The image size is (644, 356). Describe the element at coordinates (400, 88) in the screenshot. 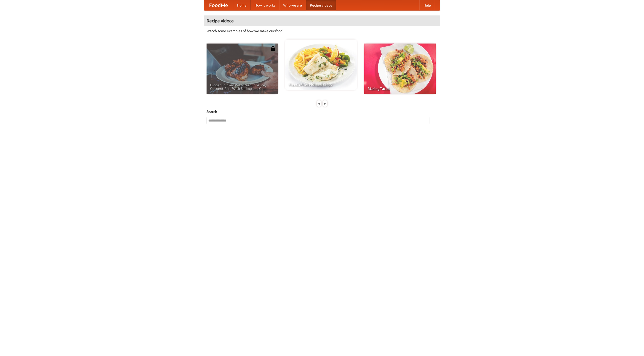

I see `span: Making Tacos` at that location.